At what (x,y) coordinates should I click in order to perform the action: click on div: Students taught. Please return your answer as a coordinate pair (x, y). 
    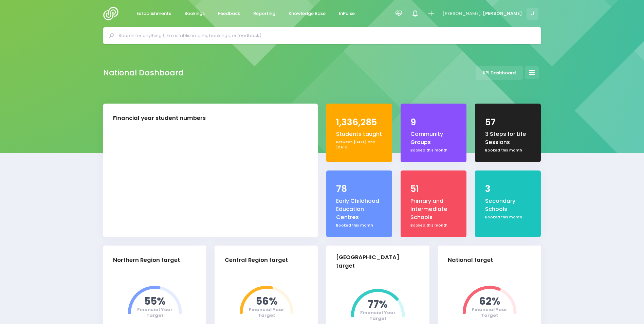
    Looking at the image, I should click on (359, 134).